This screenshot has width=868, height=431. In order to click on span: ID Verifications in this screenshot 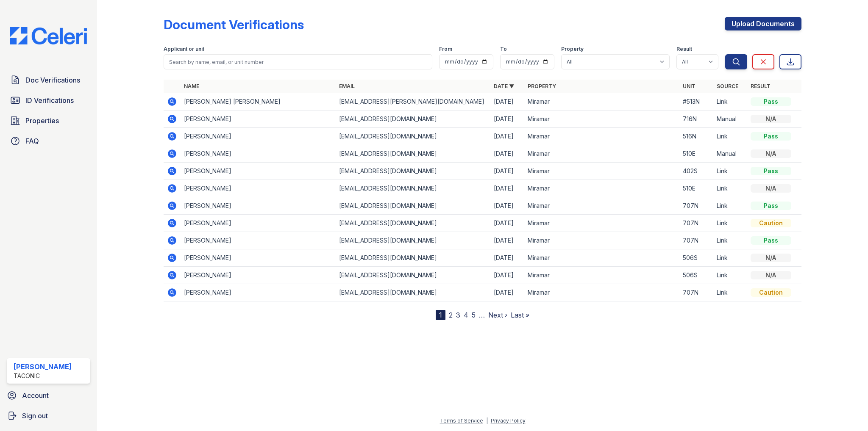, I will do `click(49, 100)`.